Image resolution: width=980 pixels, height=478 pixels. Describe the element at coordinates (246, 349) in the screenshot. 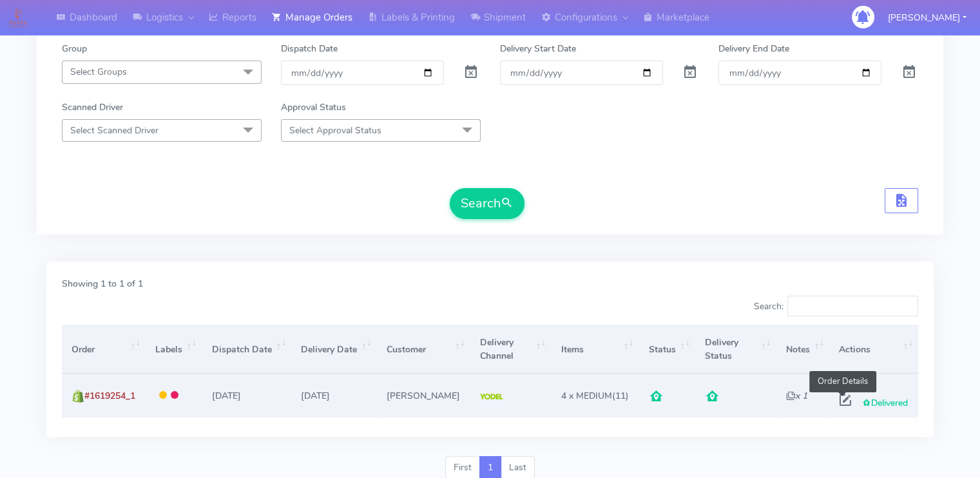

I see `th: Dispatch Date: activate to sort column ascending` at that location.